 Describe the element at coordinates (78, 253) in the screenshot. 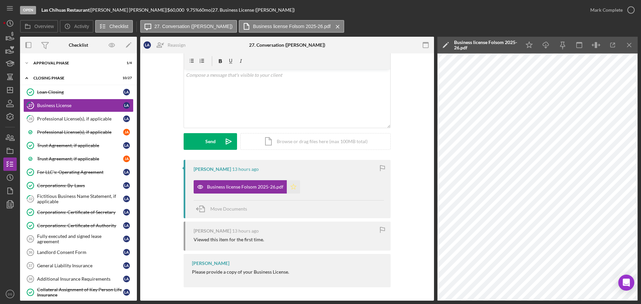

I see `a: 36Landlord Consent FormLA` at that location.